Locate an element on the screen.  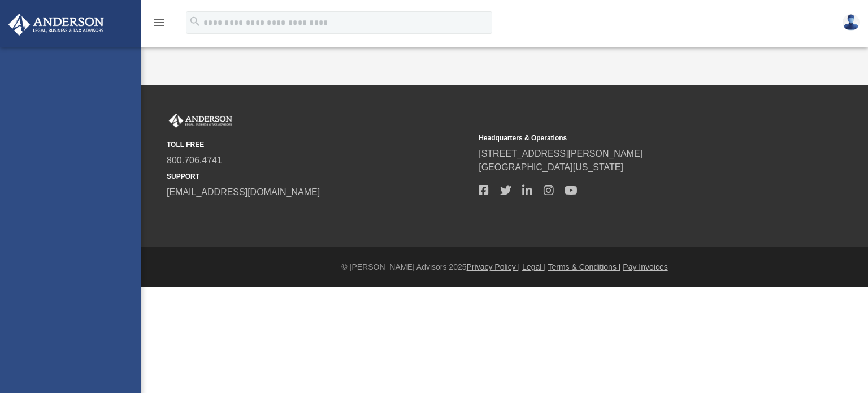
a: Privacy Policy | is located at coordinates (493, 267).